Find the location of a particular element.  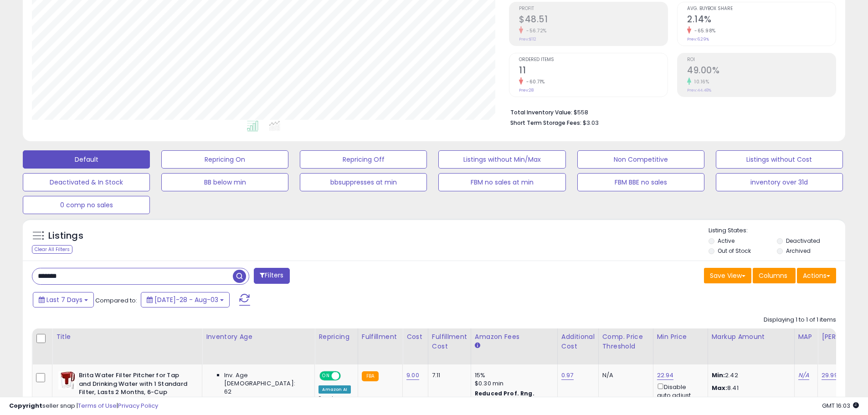

button: Actions is located at coordinates (816, 276).